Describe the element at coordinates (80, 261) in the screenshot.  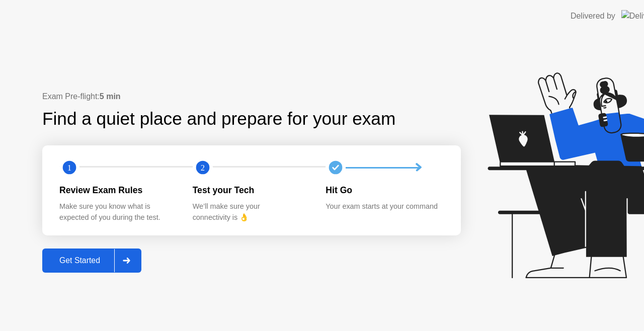
I see `div: Get Started` at that location.